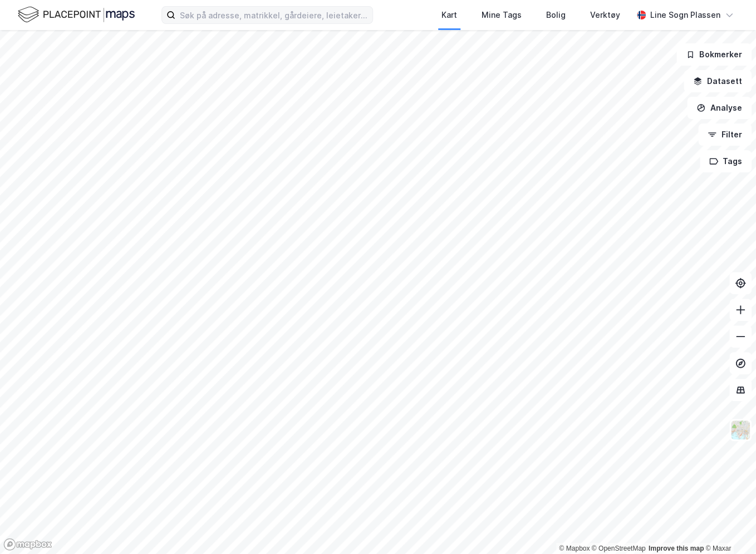  Describe the element at coordinates (714, 55) in the screenshot. I see `button: Bokmerker` at that location.